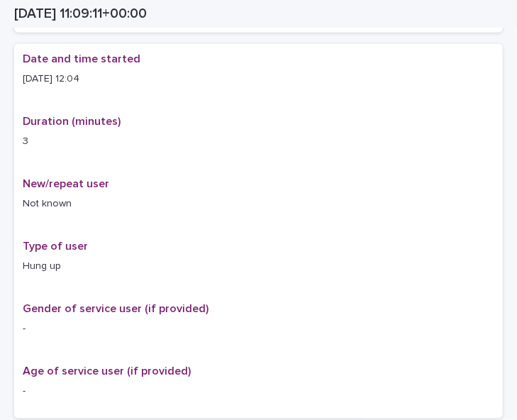 The height and width of the screenshot is (420, 517). I want to click on span: Date and time started, so click(81, 59).